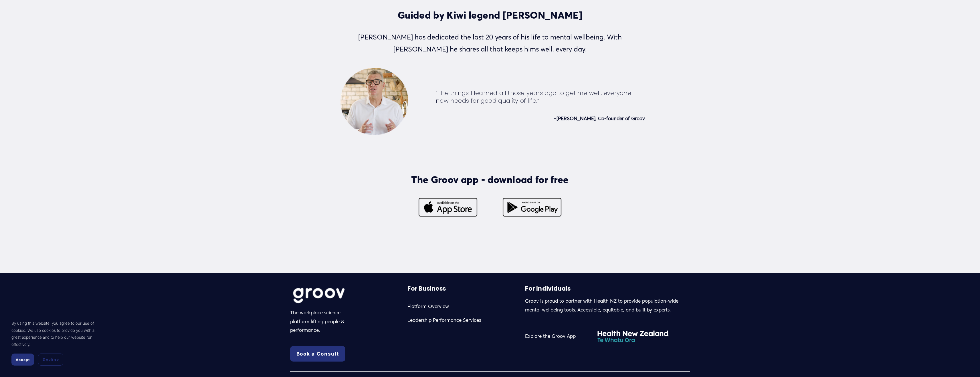 The width and height of the screenshot is (980, 377). Describe the element at coordinates (23, 359) in the screenshot. I see `button: Accept` at that location.